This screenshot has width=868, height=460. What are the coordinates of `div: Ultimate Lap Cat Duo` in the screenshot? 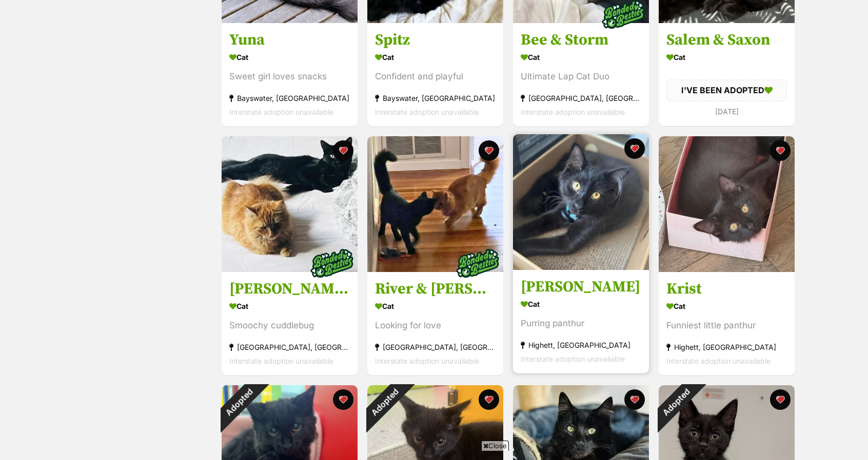 It's located at (581, 76).